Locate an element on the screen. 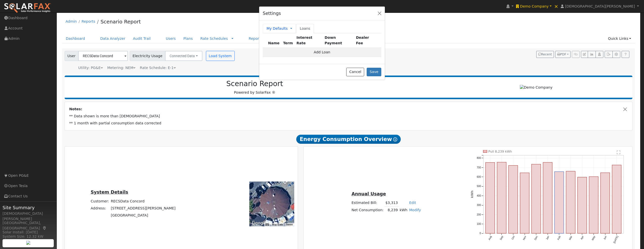 This screenshot has width=644, height=249. td: Add Loan is located at coordinates (322, 52).